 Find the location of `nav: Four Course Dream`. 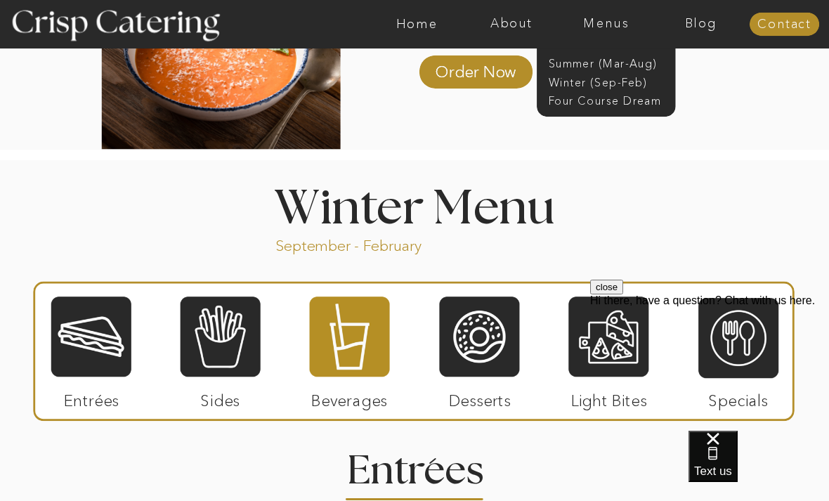

nav: Four Course Dream is located at coordinates (610, 100).